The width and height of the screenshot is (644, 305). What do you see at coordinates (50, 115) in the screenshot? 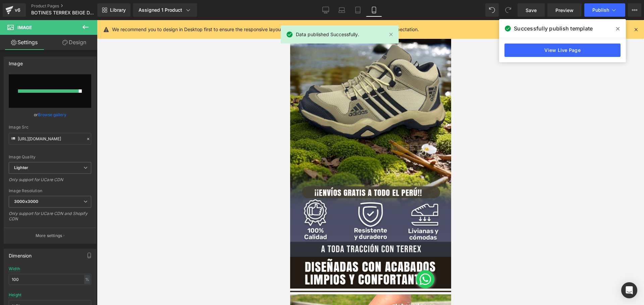
I see `div: or` at bounding box center [50, 115].